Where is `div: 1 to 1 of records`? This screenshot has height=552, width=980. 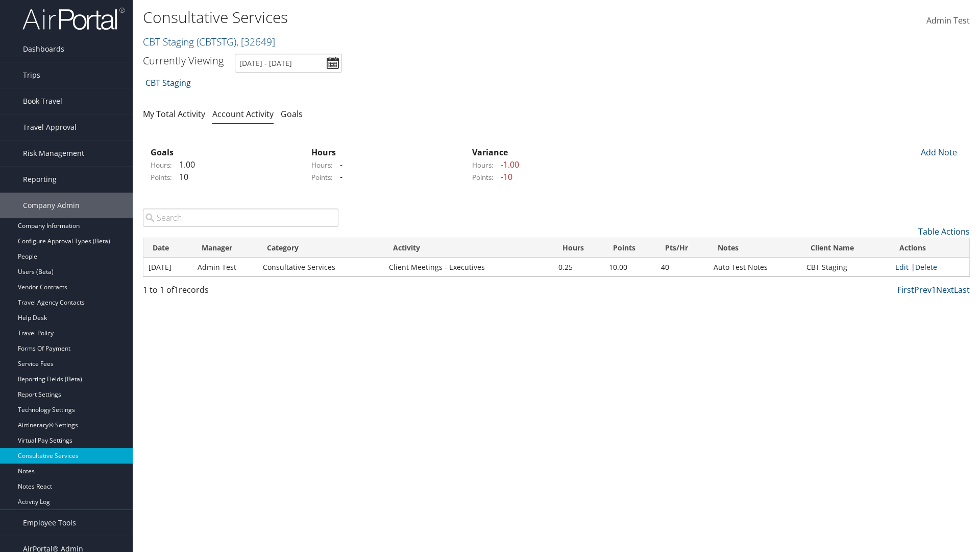
div: 1 to 1 of records is located at coordinates (240, 292).